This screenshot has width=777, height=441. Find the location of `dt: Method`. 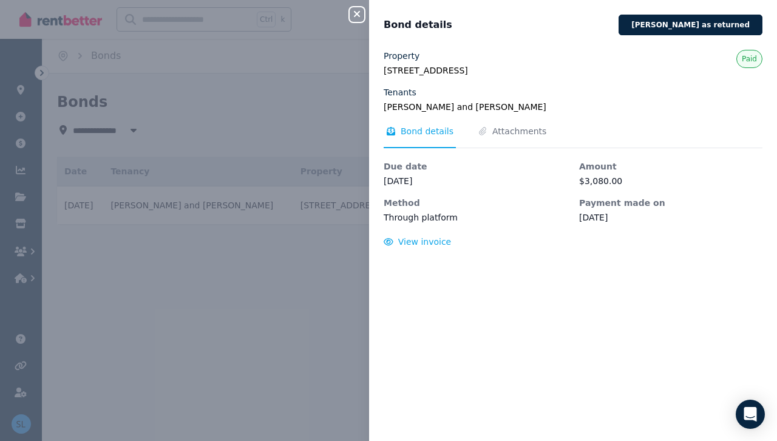

dt: Method is located at coordinates (475, 203).